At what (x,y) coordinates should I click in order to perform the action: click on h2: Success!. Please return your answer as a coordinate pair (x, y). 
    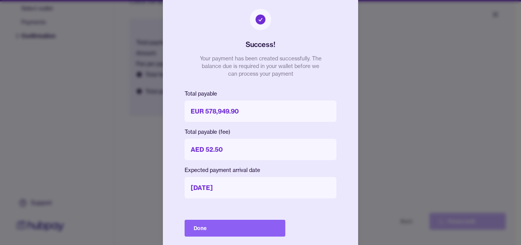
    Looking at the image, I should click on (261, 45).